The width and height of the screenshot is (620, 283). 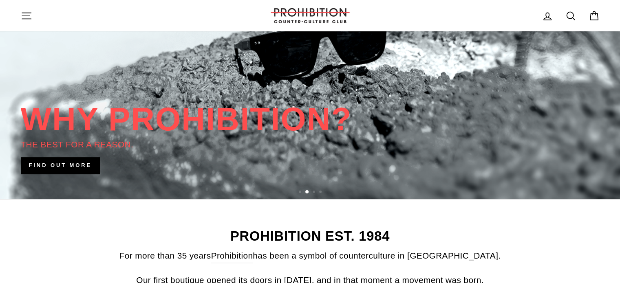 What do you see at coordinates (301, 193) in the screenshot?
I see `button: 1` at bounding box center [301, 193].